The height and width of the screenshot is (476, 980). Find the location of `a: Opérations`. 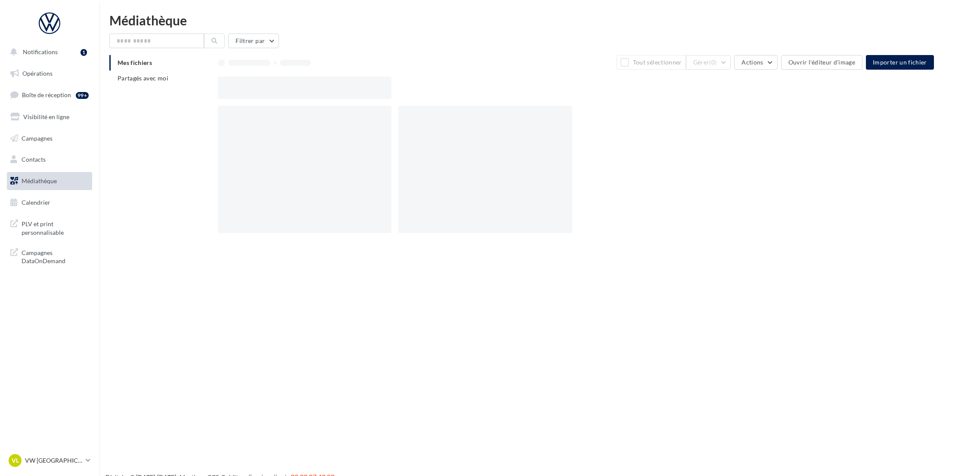

a: Opérations is located at coordinates (49, 74).